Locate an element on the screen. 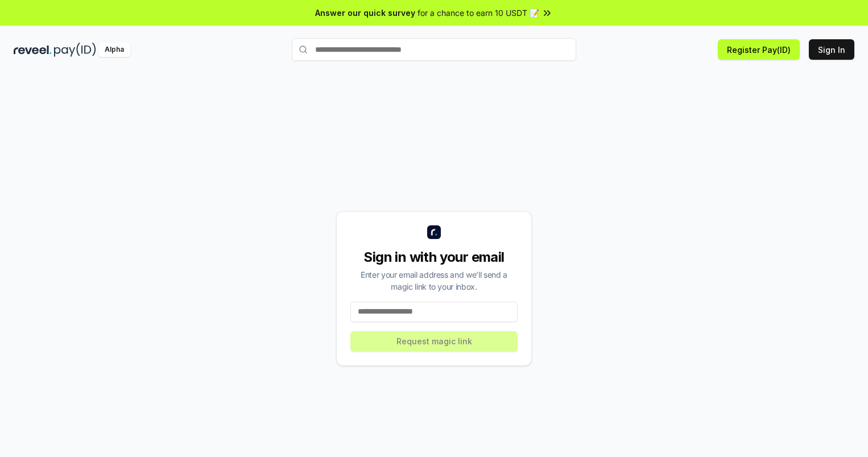 The width and height of the screenshot is (868, 457). img: reveel_dark is located at coordinates (32, 50).